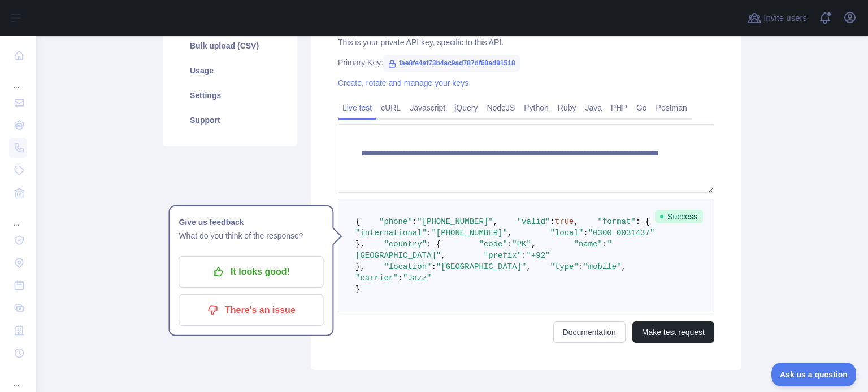 The width and height of the screenshot is (868, 392). Describe the element at coordinates (565, 222) in the screenshot. I see `span: true` at that location.